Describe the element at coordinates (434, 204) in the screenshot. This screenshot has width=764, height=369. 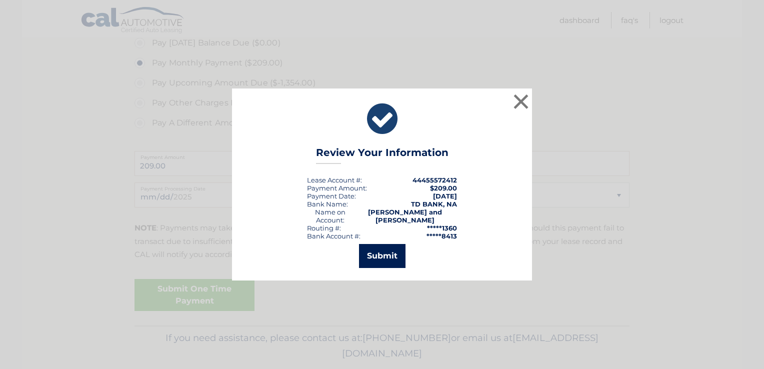
I see `strong: TD BANK, NA` at that location.